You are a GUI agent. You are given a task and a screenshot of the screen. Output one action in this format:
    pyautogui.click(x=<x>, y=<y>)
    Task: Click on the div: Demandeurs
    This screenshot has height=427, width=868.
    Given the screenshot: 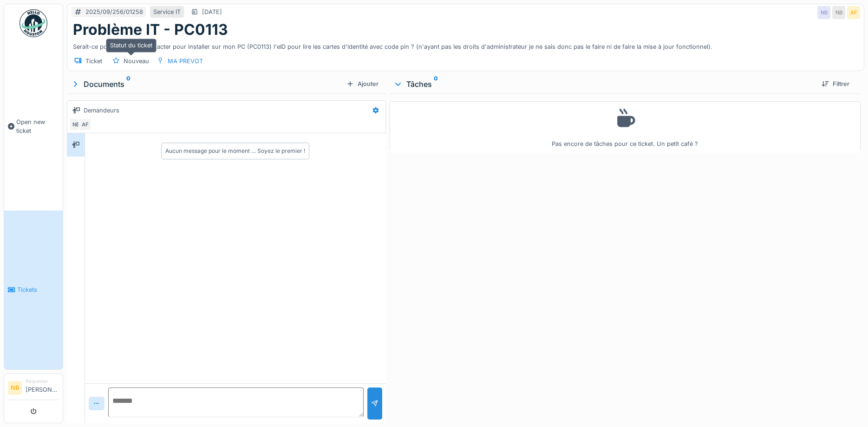 What is the action you would take?
    pyautogui.click(x=101, y=110)
    